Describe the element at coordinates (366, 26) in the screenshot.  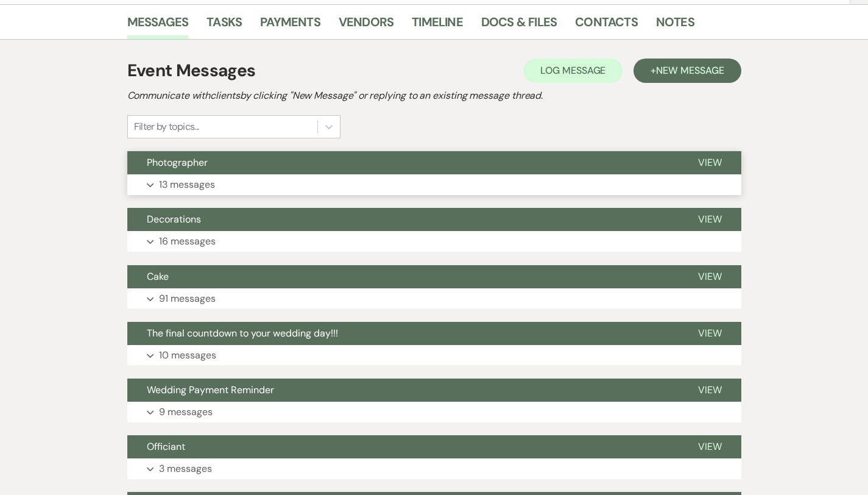
I see `a: Vendors` at that location.